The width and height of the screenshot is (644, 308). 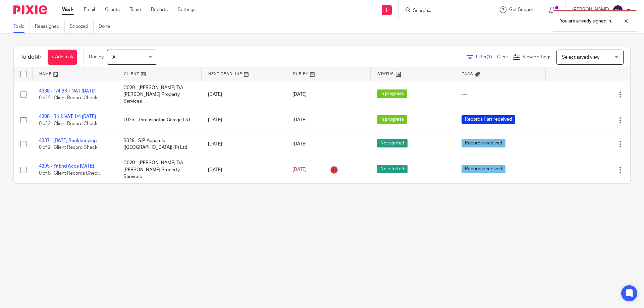 I want to click on a: Team, so click(x=135, y=10).